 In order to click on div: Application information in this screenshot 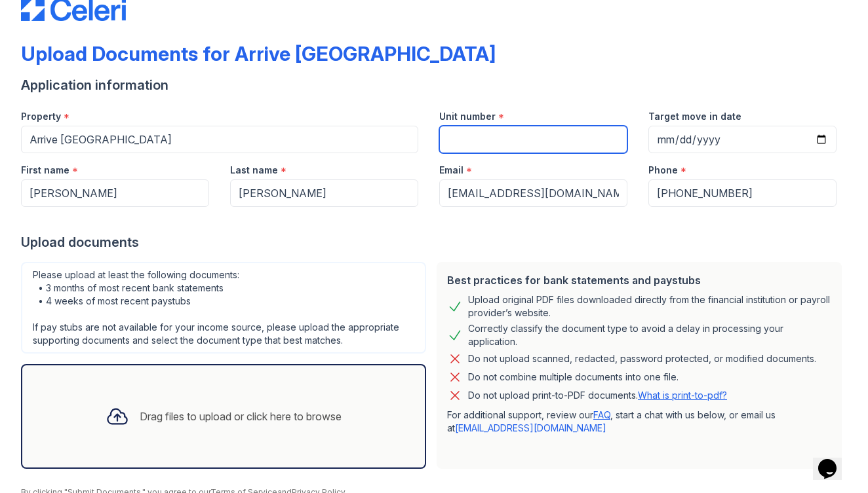, I will do `click(434, 85)`.